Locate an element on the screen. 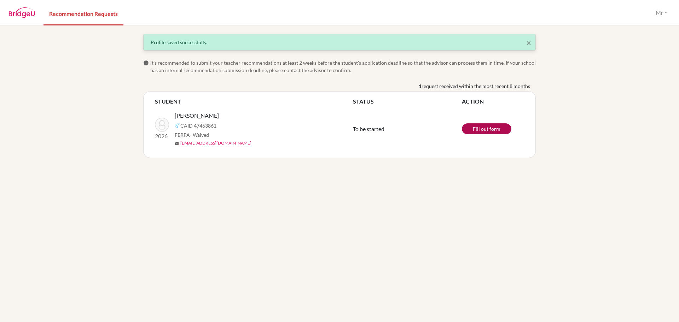  span: - Waived is located at coordinates (200, 135).